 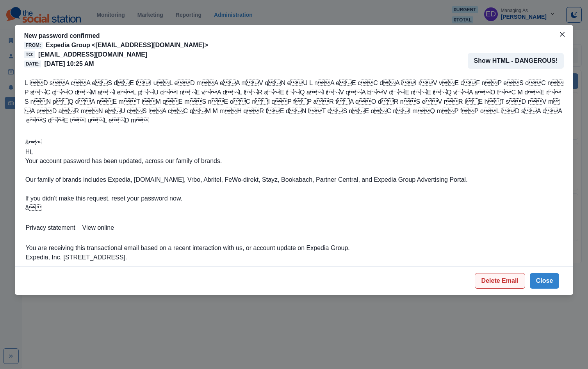 I want to click on button: Show HTML - DANGEROUS!, so click(x=516, y=61).